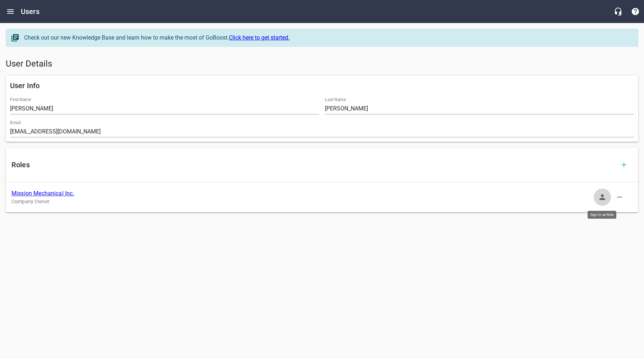 Image resolution: width=644 pixels, height=359 pixels. What do you see at coordinates (322, 86) in the screenshot?
I see `h6: User Info` at bounding box center [322, 86].